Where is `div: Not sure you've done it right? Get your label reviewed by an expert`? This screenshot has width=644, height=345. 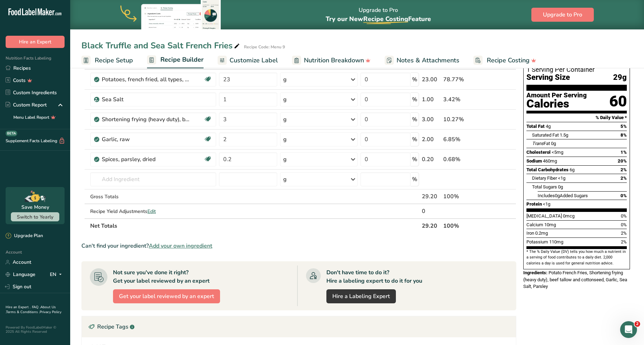
div: Not sure you've done it right? Get your label reviewed by an expert is located at coordinates (161, 277).